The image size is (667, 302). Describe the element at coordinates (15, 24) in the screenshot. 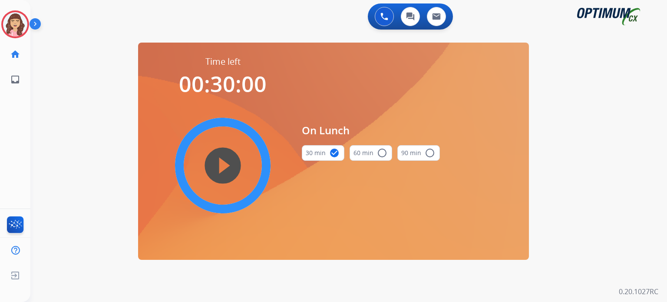

I see `img: avatar` at that location.